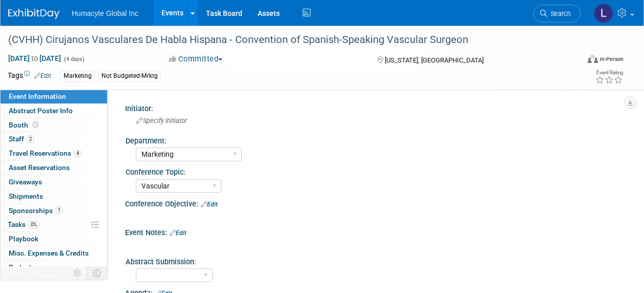  Describe the element at coordinates (78, 273) in the screenshot. I see `td: Personalize Event Tab Strip` at that location.